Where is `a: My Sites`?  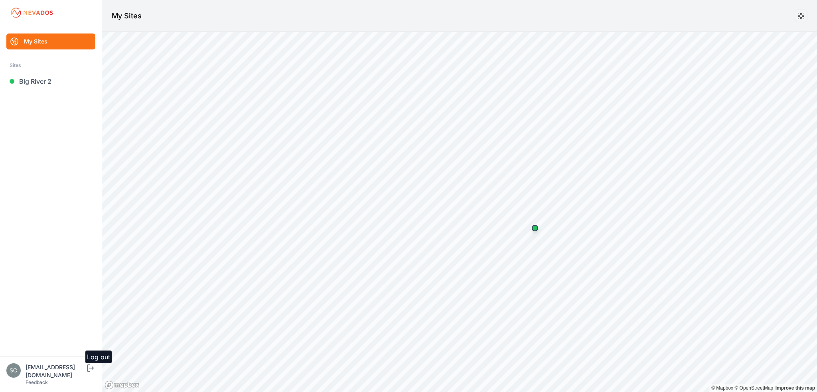 a: My Sites is located at coordinates (51, 41).